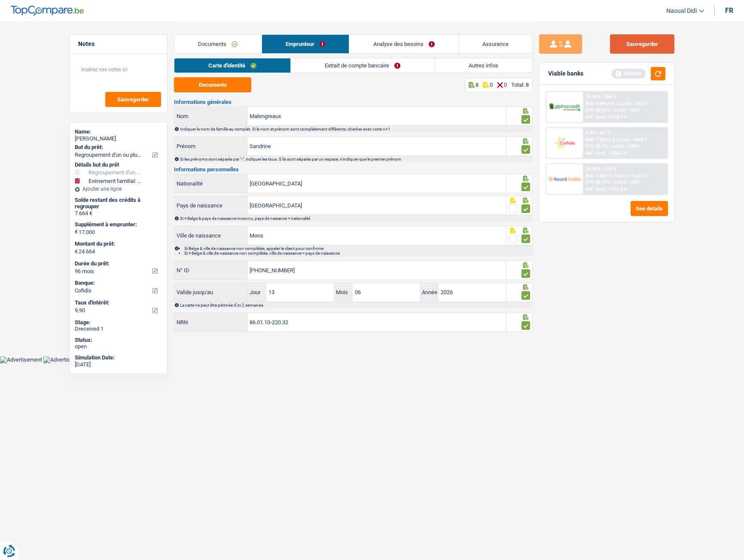  What do you see at coordinates (598, 182) in the screenshot?
I see `span: DTI: 48.74%` at bounding box center [598, 182].